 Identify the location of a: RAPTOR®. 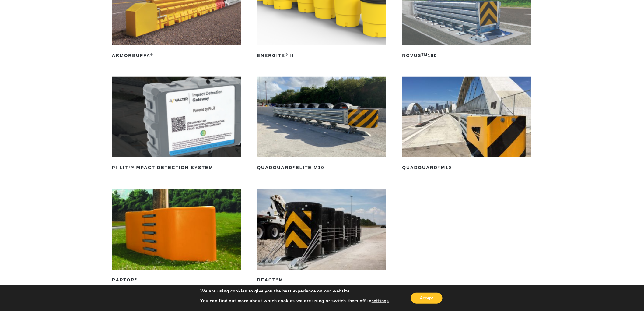
(177, 236).